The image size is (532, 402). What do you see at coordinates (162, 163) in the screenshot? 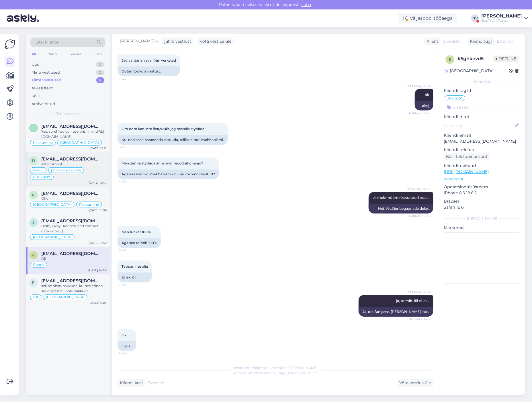
I see `span: Men denna styrlåda är ny eller recodnitionerad?` at bounding box center [162, 163].